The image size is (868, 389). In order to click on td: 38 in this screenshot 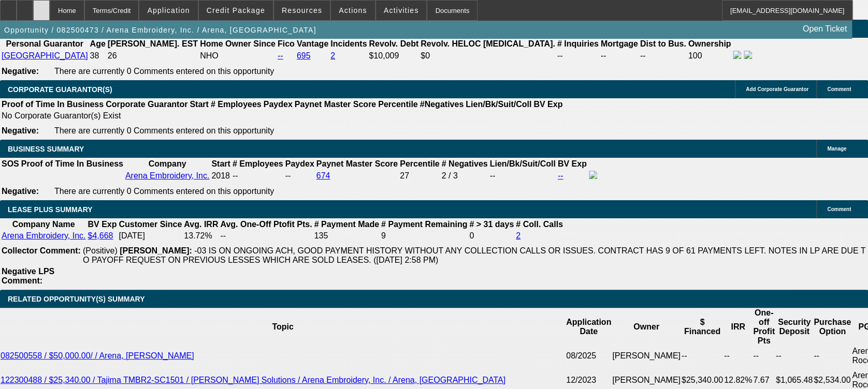, I will do `click(98, 56)`.